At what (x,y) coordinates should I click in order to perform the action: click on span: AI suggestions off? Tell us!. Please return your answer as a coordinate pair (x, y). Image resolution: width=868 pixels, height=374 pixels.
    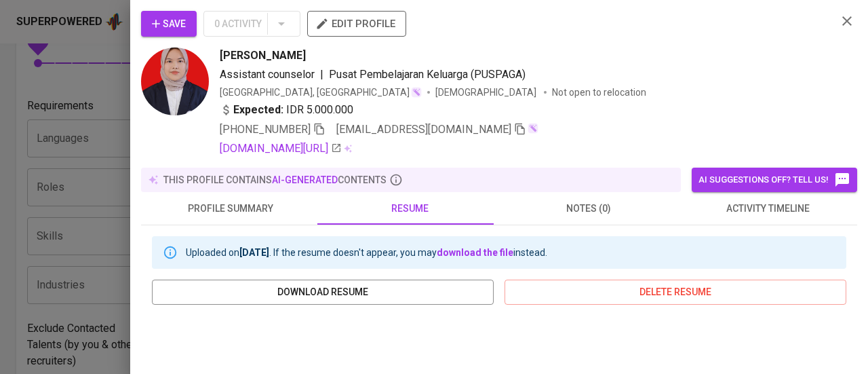
    Looking at the image, I should click on (774, 179).